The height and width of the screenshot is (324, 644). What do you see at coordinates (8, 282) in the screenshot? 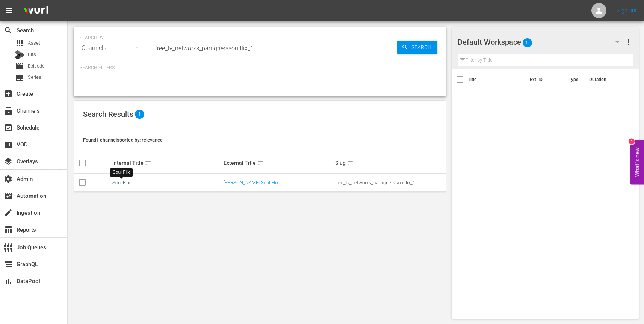
I see `span: DataPool` at bounding box center [8, 282].